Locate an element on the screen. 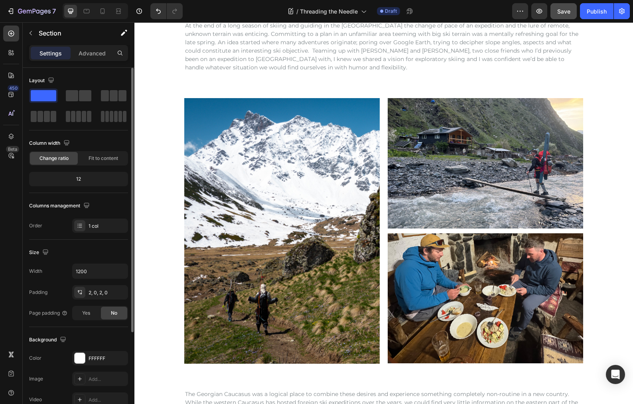 The image size is (633, 404). p: Advanced is located at coordinates (92, 53).